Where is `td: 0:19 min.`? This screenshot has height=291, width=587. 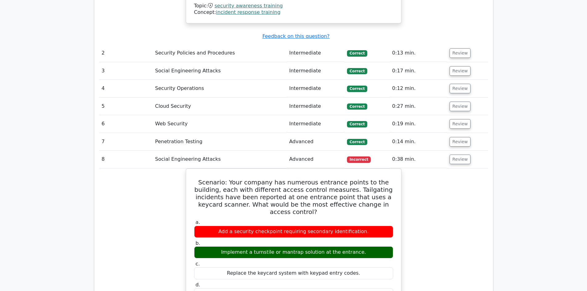 td: 0:19 min. is located at coordinates (418, 124).